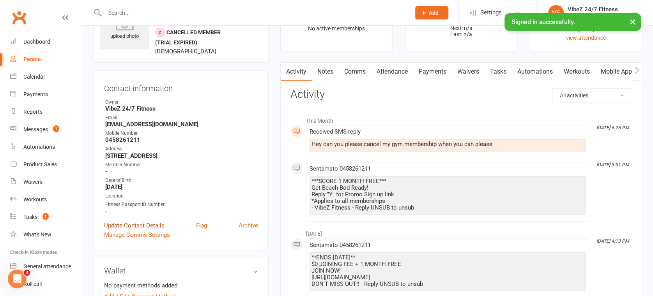 This screenshot has height=296, width=653. What do you see at coordinates (39, 147) in the screenshot?
I see `div: Automations` at bounding box center [39, 147].